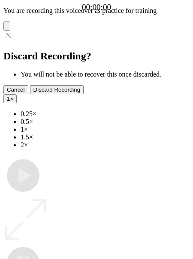 The height and width of the screenshot is (259, 193). I want to click on p: You are recording this voiceover as practice for training, so click(97, 11).